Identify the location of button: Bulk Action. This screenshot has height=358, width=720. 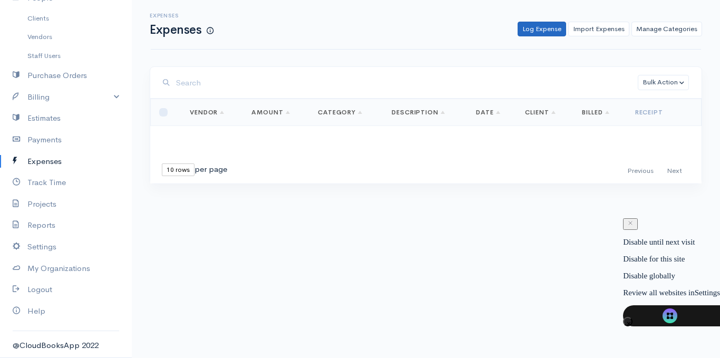
(663, 82).